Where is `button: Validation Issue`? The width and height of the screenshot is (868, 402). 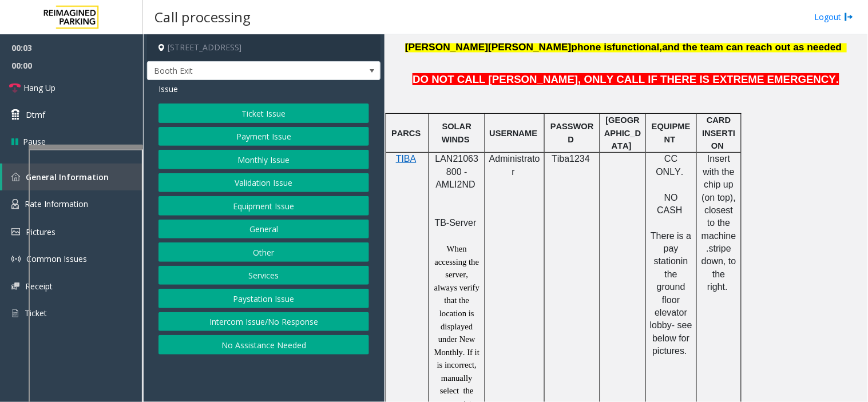 button: Validation Issue is located at coordinates (264, 183).